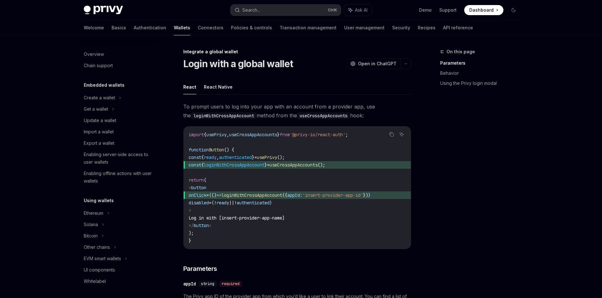  I want to click on a: Enabling server-side access to user wallets, so click(119, 159).